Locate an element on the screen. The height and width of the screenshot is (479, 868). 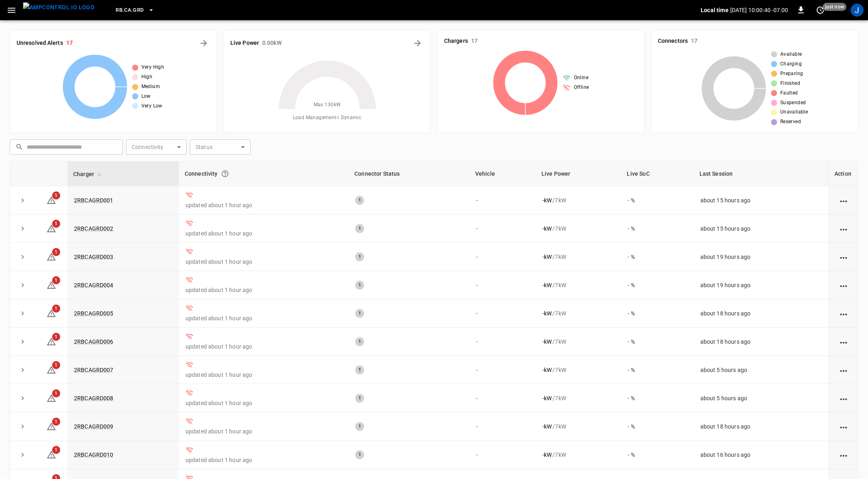
span: Low is located at coordinates (146, 97).